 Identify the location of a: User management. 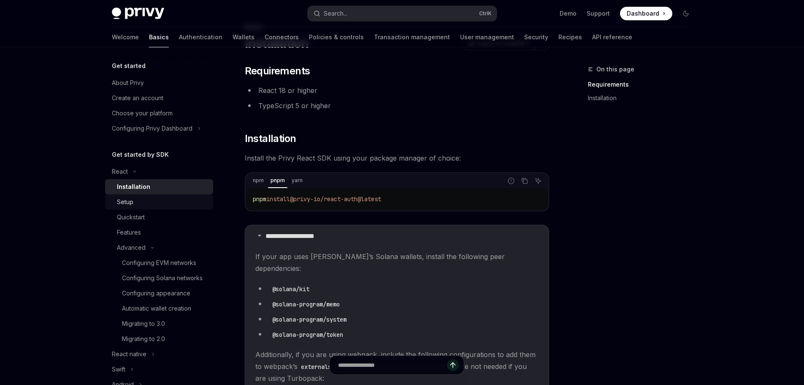
(487, 37).